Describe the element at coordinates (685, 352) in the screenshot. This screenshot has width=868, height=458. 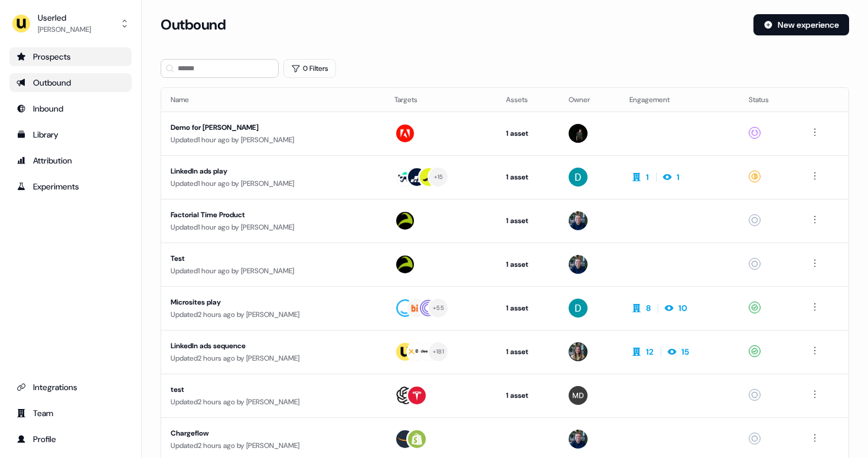
I see `div: 15` at that location.